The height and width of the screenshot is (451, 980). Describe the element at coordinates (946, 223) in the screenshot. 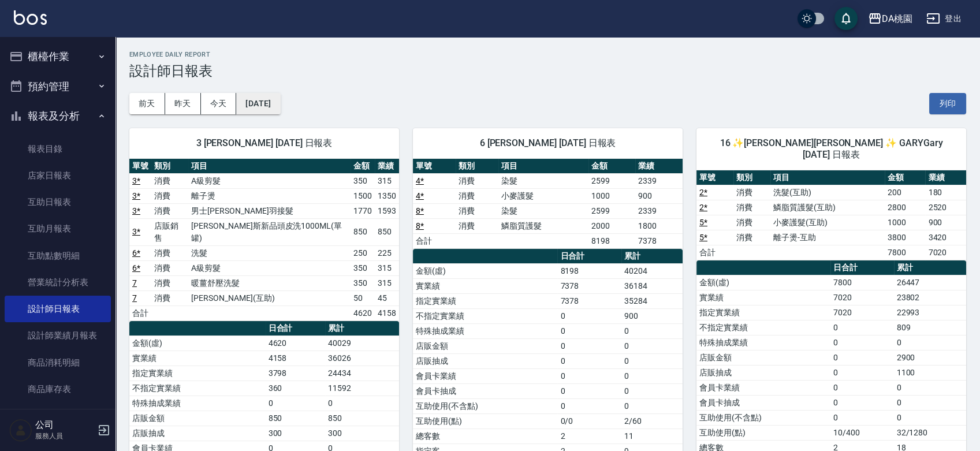

I see `td: 900` at that location.